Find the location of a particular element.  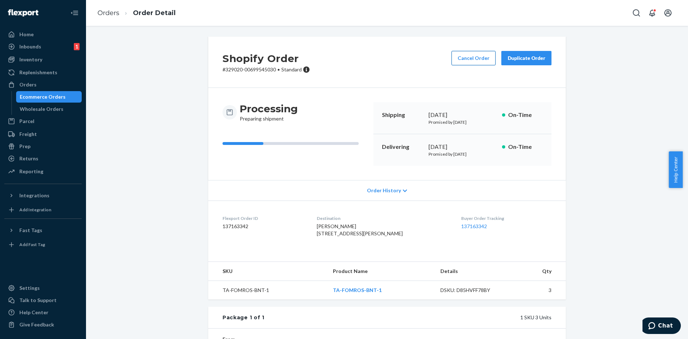

span: Chat is located at coordinates (23, 8).